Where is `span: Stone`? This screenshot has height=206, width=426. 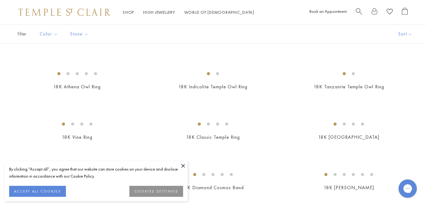 span: Stone is located at coordinates (80, 34).